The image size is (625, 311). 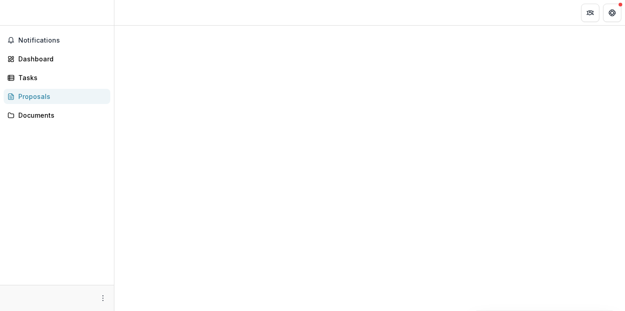 What do you see at coordinates (62, 40) in the screenshot?
I see `span: Notifications` at bounding box center [62, 40].